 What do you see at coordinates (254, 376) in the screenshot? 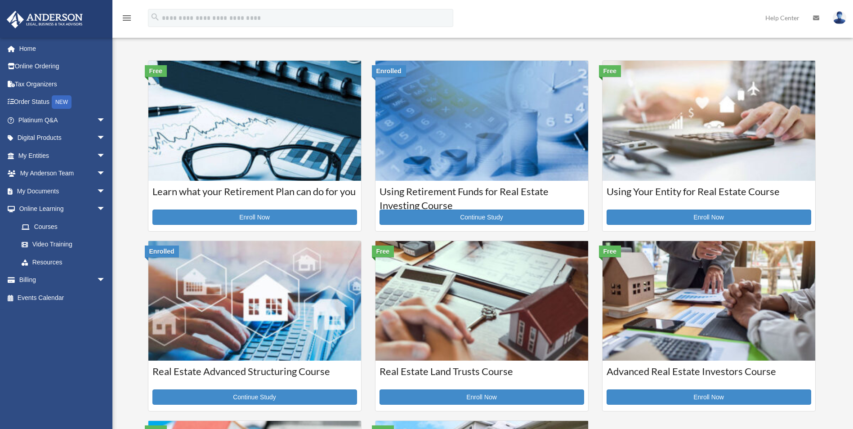
I see `h3: Real Estate Advanced Structuring Course` at bounding box center [254, 376].